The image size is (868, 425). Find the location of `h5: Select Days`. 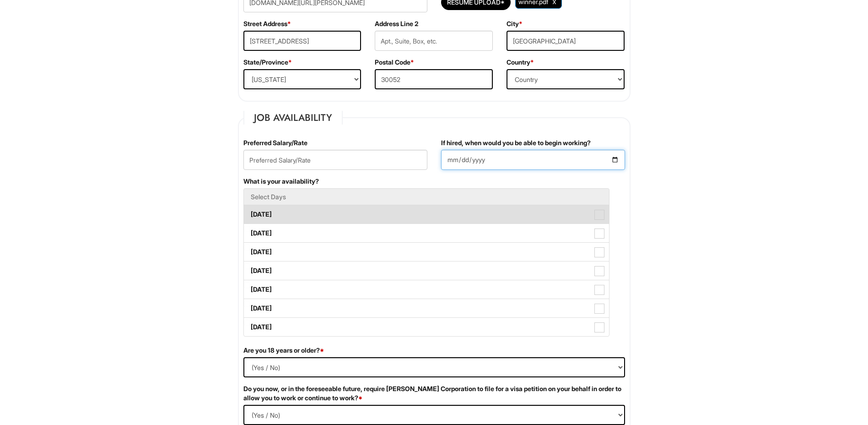

h5: Select Days is located at coordinates (427, 197).